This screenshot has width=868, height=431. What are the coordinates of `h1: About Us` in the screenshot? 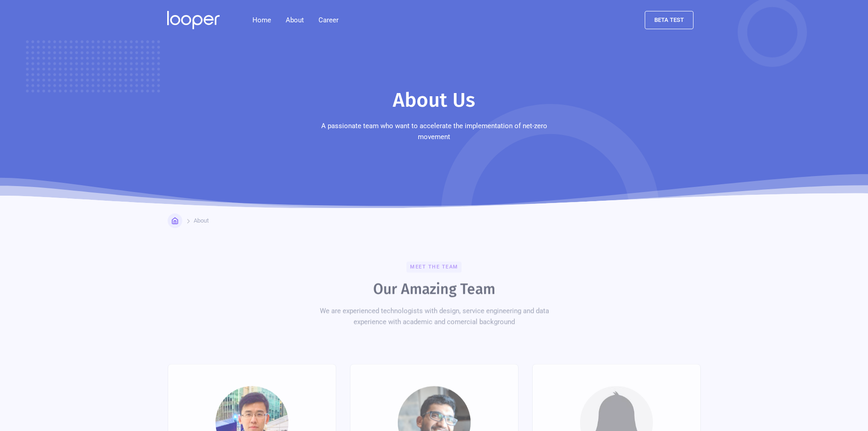 It's located at (434, 100).